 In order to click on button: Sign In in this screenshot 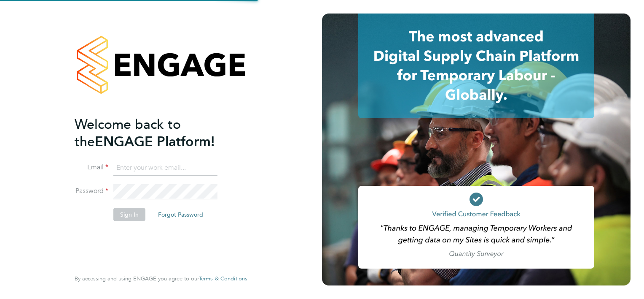, I will do `click(129, 214)`.